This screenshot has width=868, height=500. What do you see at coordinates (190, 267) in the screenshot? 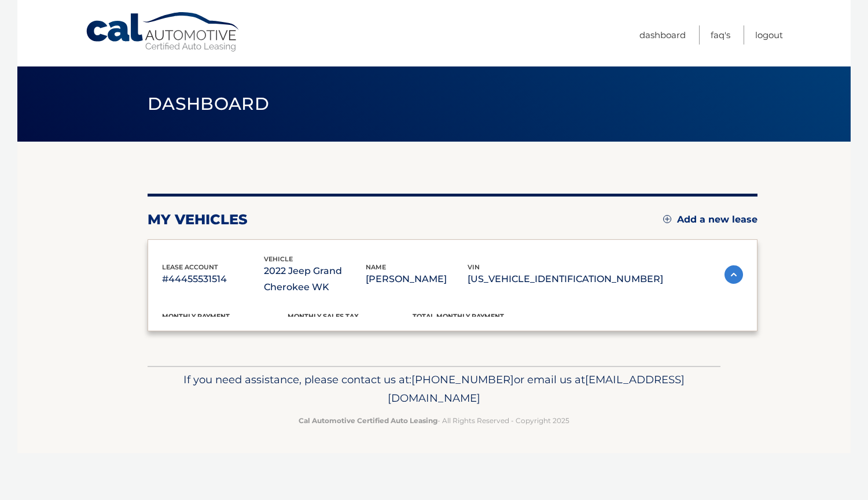
I see `span: lease account` at bounding box center [190, 267].